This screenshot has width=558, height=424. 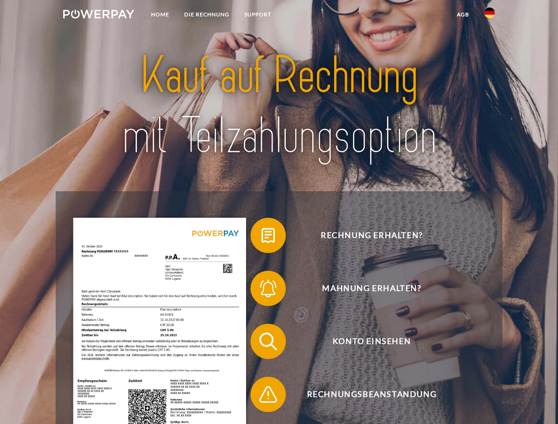 I want to click on a: Rechnung erhalten?, so click(x=365, y=235).